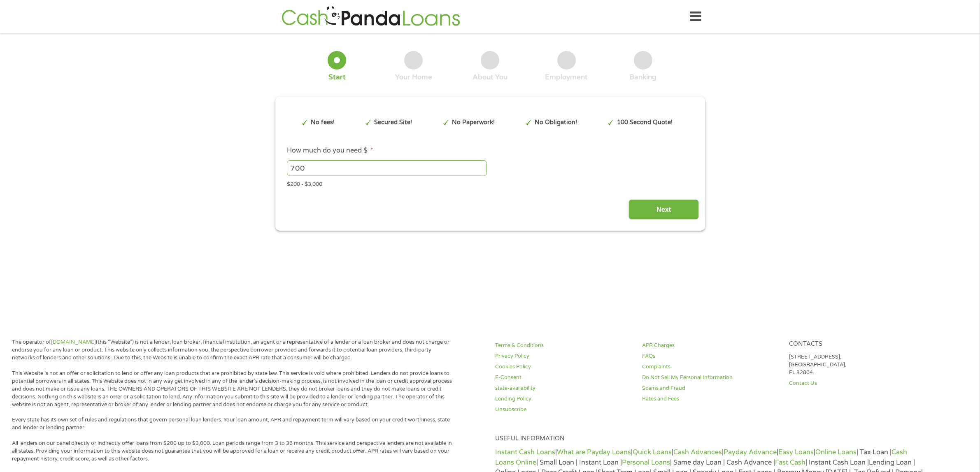 This screenshot has width=980, height=472. I want to click on a: Do Not Sell My Personal Information, so click(710, 377).